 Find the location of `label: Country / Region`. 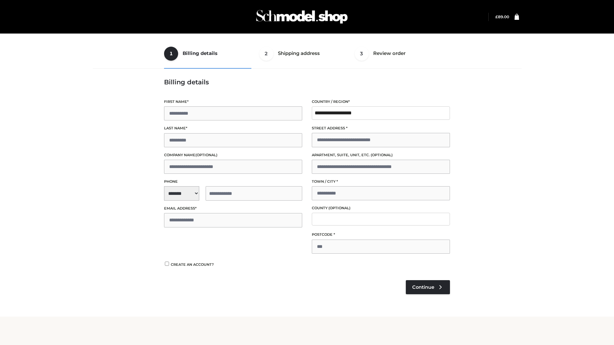

label: Country / Region is located at coordinates (381, 102).